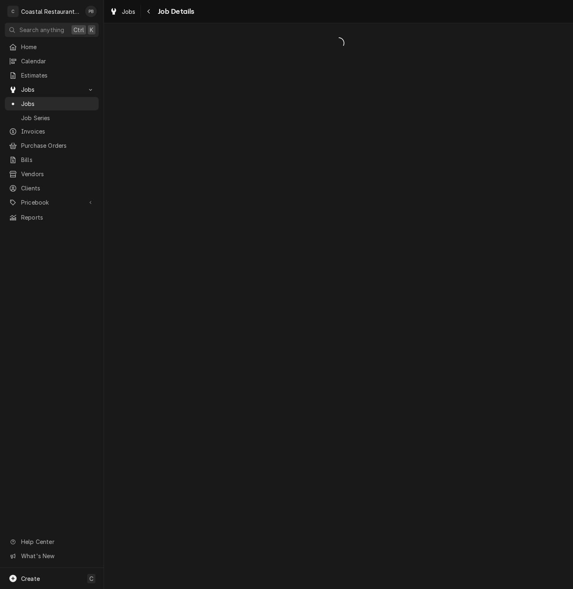 This screenshot has width=573, height=589. Describe the element at coordinates (52, 61) in the screenshot. I see `a: Calendar` at that location.